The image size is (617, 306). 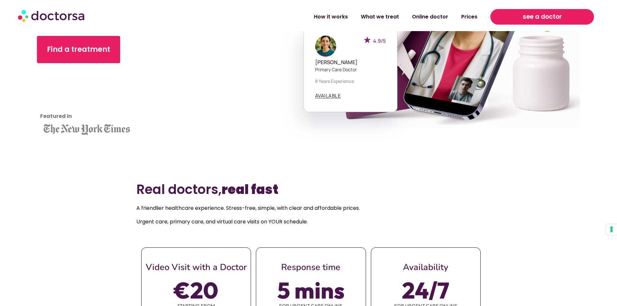 What do you see at coordinates (308, 208) in the screenshot?
I see `p: A friendlier healthcare experience. Stress-free, simple, with clear and affordable prices.` at bounding box center [308, 208].